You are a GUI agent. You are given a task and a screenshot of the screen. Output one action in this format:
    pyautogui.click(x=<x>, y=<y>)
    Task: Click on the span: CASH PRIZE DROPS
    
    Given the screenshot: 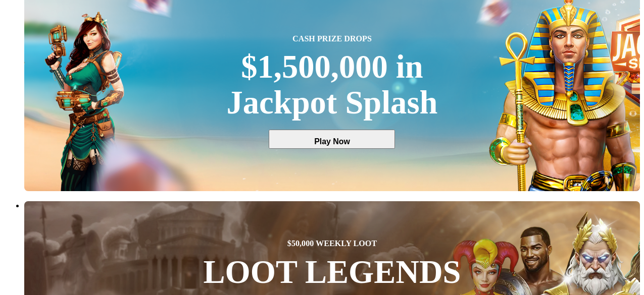 What is the action you would take?
    pyautogui.click(x=332, y=39)
    